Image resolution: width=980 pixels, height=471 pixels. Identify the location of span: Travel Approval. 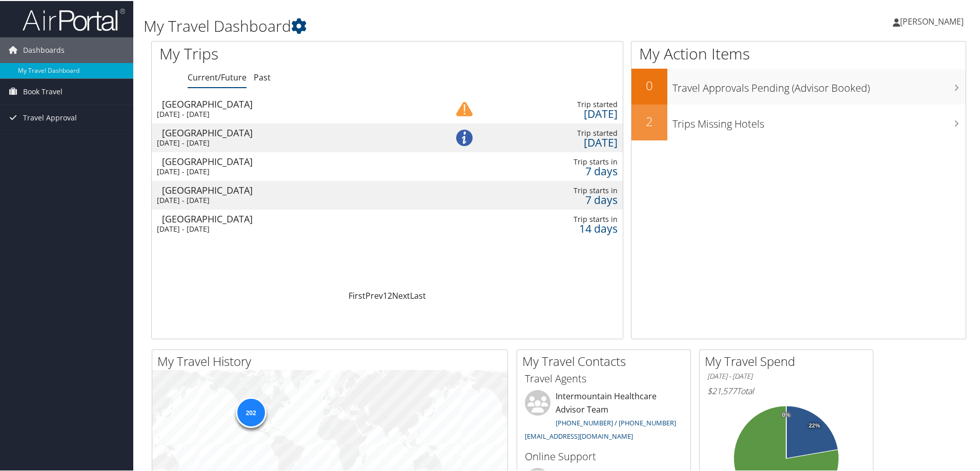
(50, 117).